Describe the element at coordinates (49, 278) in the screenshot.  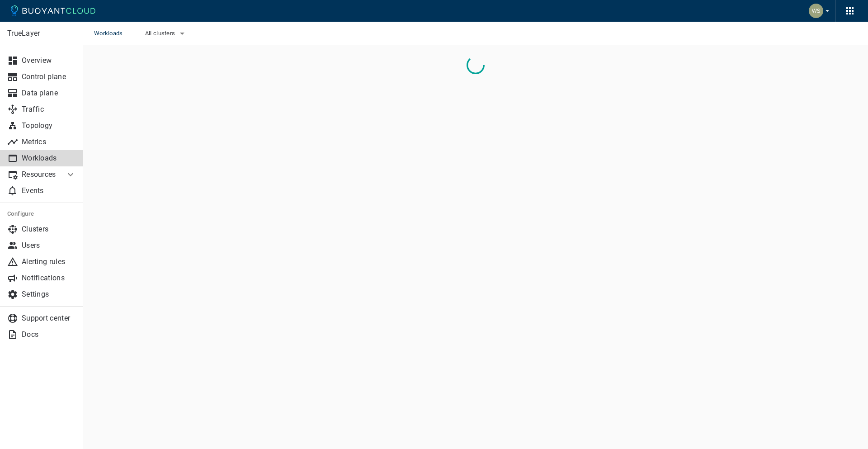
I see `p: Notifications` at that location.